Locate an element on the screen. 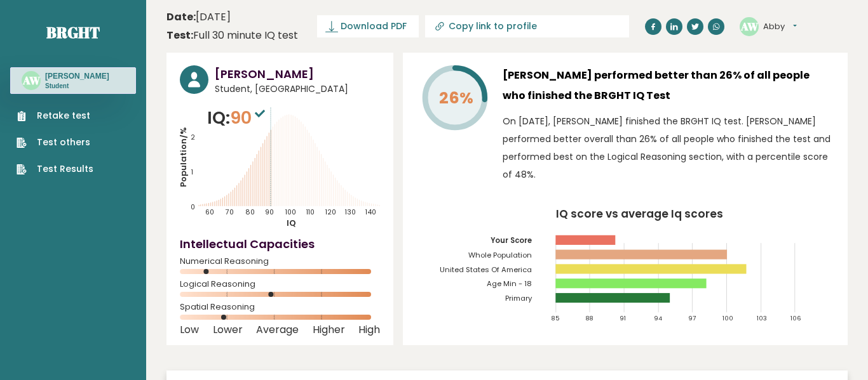 The height and width of the screenshot is (380, 868). span: Higher is located at coordinates (328, 330).